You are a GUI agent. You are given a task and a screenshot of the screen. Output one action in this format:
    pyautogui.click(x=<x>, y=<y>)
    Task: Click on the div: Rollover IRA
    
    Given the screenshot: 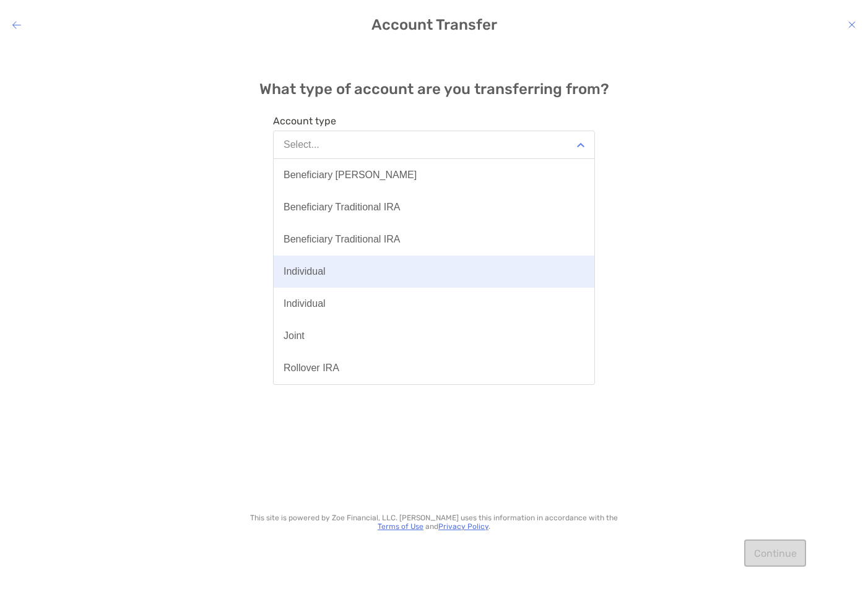 What is the action you would take?
    pyautogui.click(x=311, y=368)
    